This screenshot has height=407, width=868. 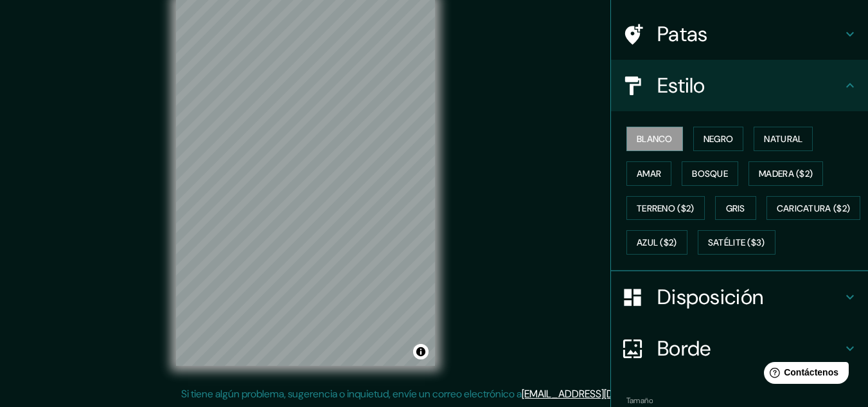 What do you see at coordinates (813, 208) in the screenshot?
I see `button: Caricatura ($2)` at bounding box center [813, 208].